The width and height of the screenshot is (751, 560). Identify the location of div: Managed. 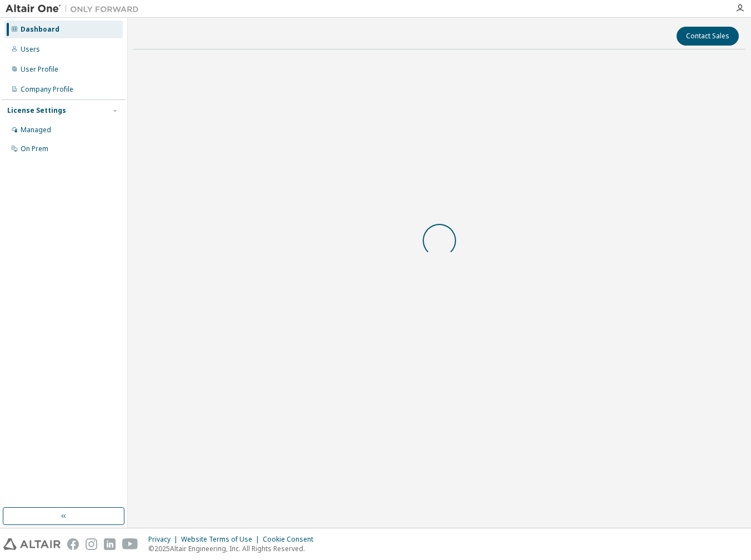
(35, 130).